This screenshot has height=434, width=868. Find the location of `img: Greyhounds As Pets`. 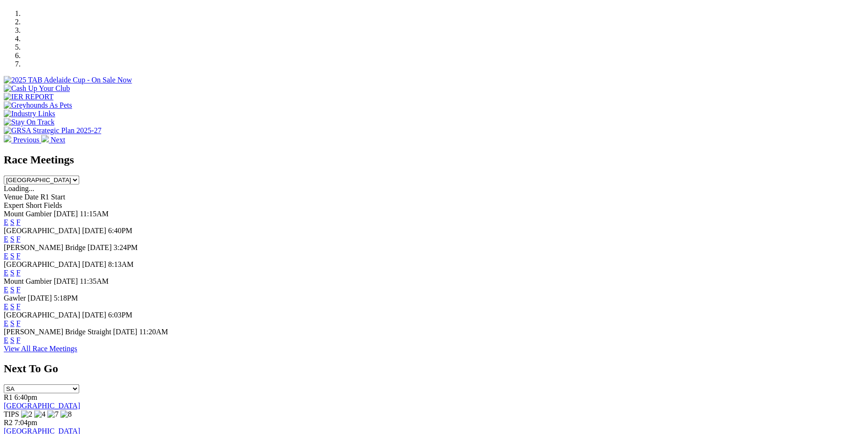

img: Greyhounds As Pets is located at coordinates (38, 105).